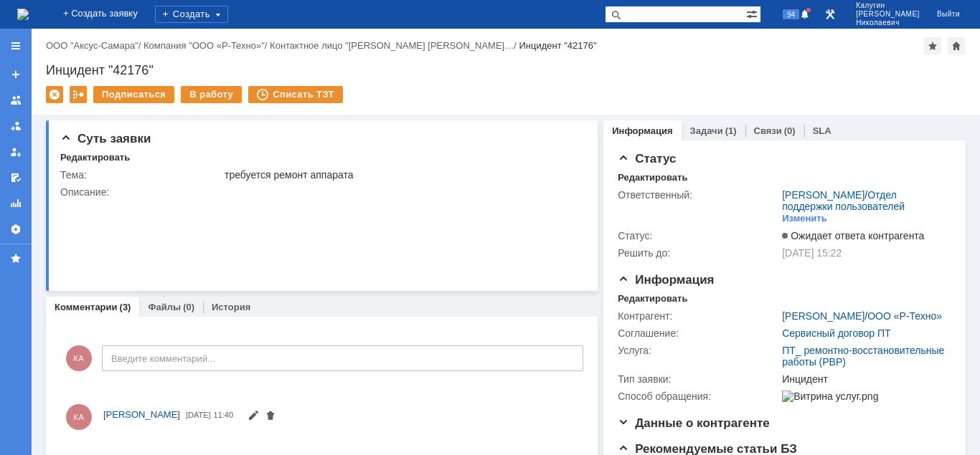 This screenshot has width=980, height=455. I want to click on div: (3), so click(126, 307).